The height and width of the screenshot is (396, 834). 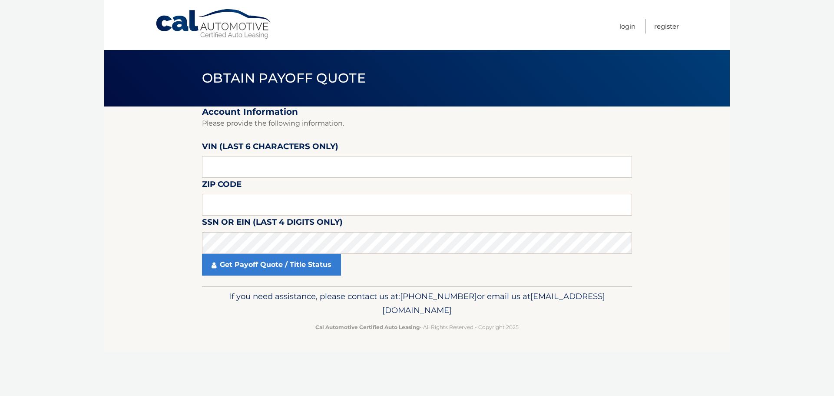 I want to click on label: Zip Code, so click(x=221, y=185).